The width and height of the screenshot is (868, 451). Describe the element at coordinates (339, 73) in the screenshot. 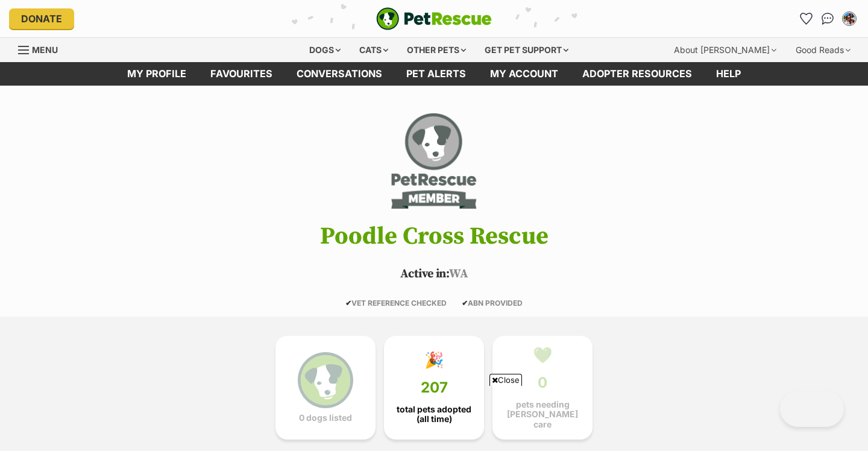

I see `a: conversations` at that location.